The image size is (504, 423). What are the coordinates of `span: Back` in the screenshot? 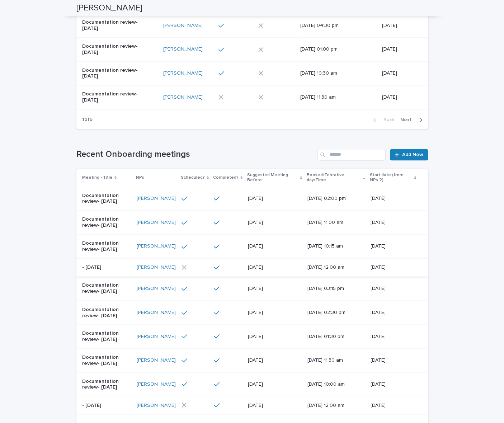 It's located at (386, 120).